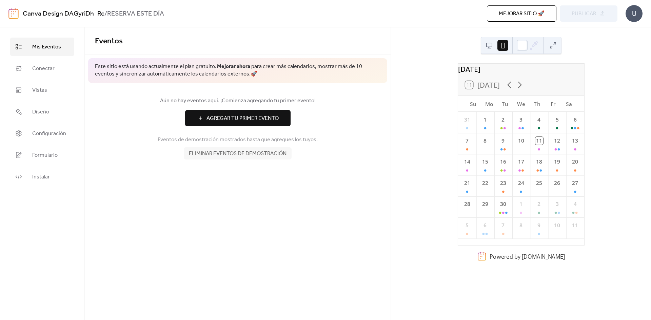  I want to click on span: Mejorar sitio 🚀, so click(521, 14).